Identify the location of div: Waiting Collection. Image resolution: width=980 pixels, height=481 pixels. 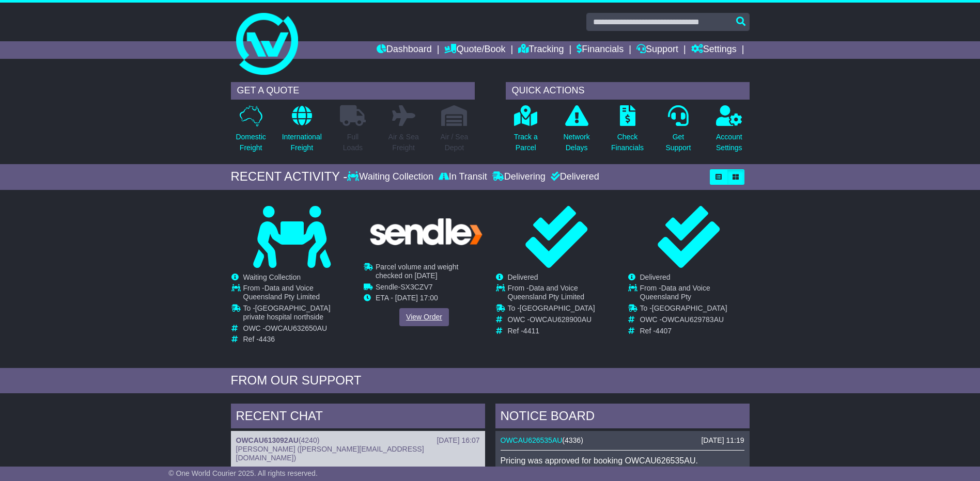
(391, 177).